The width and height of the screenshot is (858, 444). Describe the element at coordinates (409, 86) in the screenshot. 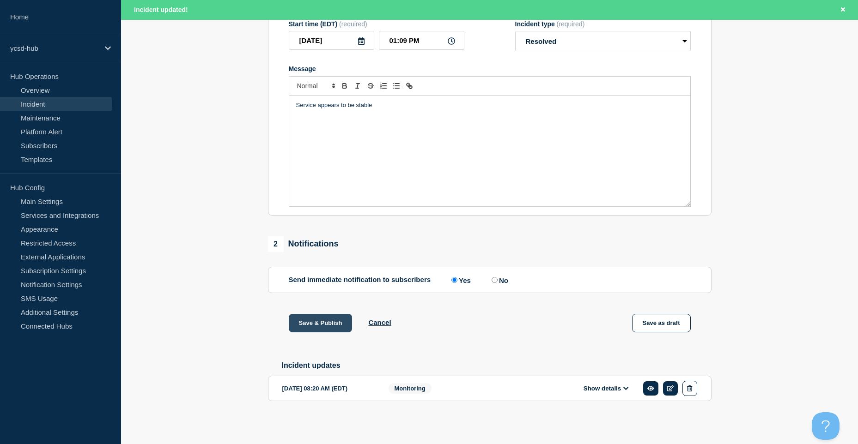

I see `button: Toggle link` at that location.